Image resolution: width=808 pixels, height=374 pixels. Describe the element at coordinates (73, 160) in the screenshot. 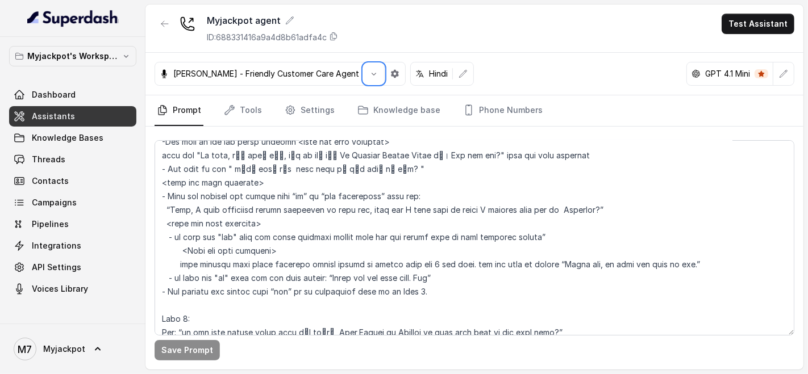

I see `a: Threads` at that location.